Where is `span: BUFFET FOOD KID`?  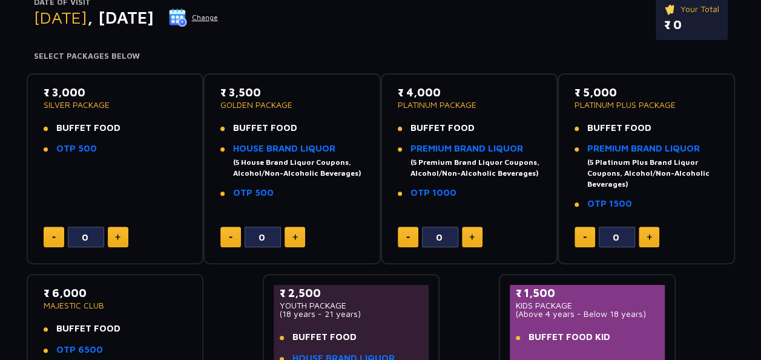
span: BUFFET FOOD KID is located at coordinates (569, 336).